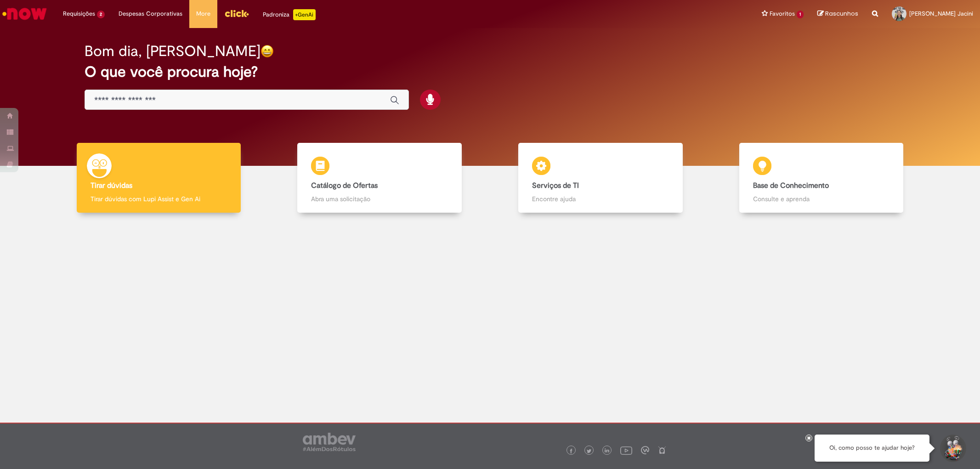  What do you see at coordinates (79, 14) in the screenshot?
I see `span: Requisições` at bounding box center [79, 14].